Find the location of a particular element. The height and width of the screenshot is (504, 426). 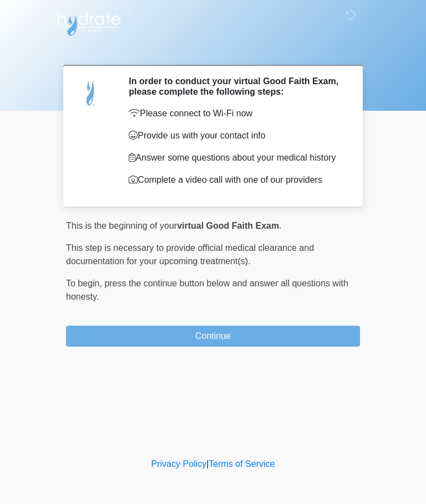

p: Provide us with your contact info is located at coordinates (236, 136).